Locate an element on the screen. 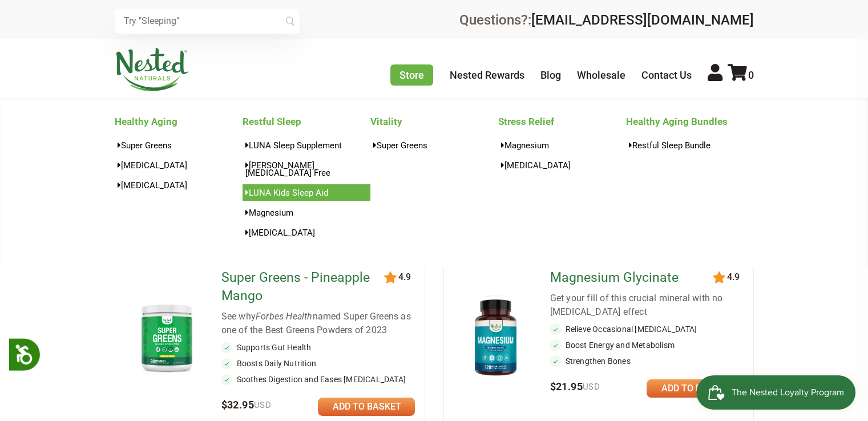 Image resolution: width=868 pixels, height=421 pixels. a: Healthy Aging Bundles is located at coordinates (690, 122).